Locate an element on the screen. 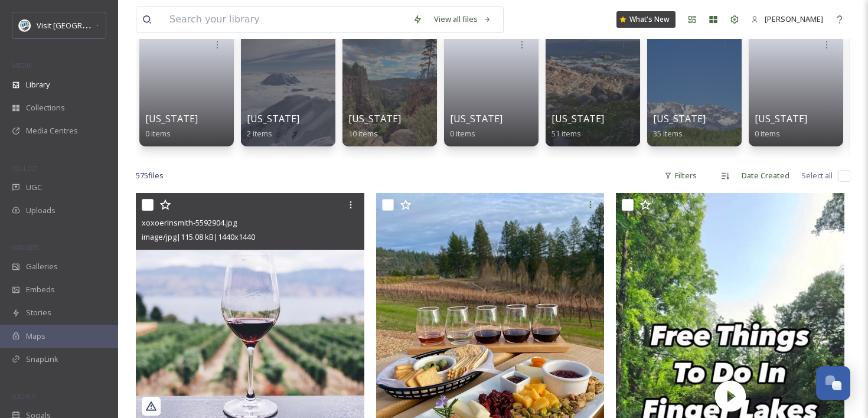 This screenshot has width=868, height=418. span: 575 file s is located at coordinates (149, 175).